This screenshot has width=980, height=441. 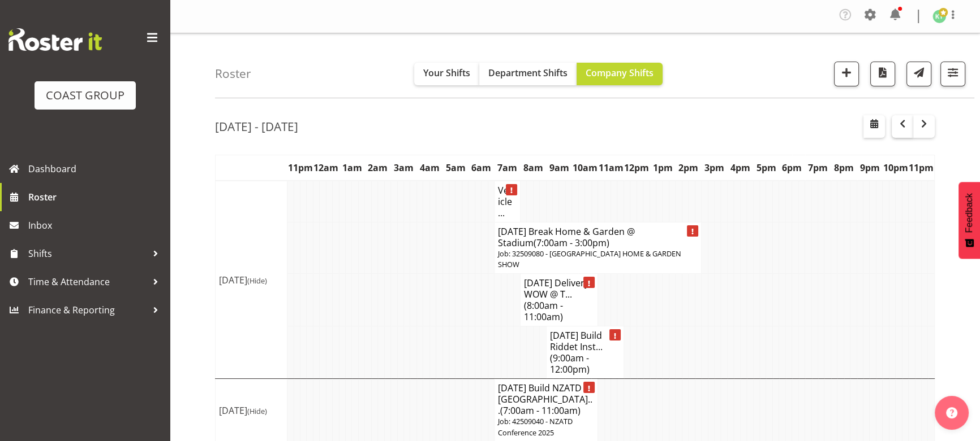 What do you see at coordinates (528, 73) in the screenshot?
I see `span: Department Shifts` at bounding box center [528, 73].